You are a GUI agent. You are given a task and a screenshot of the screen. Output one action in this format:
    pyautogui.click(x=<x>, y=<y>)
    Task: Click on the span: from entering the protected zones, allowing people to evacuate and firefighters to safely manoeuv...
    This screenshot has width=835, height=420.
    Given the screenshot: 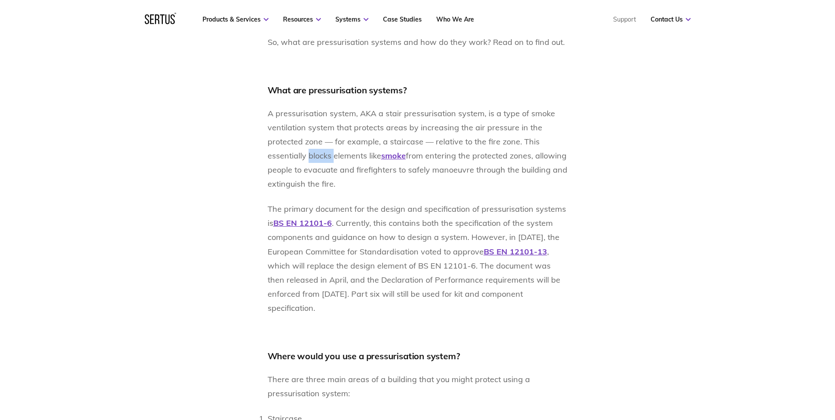 What is the action you would take?
    pyautogui.click(x=417, y=169)
    